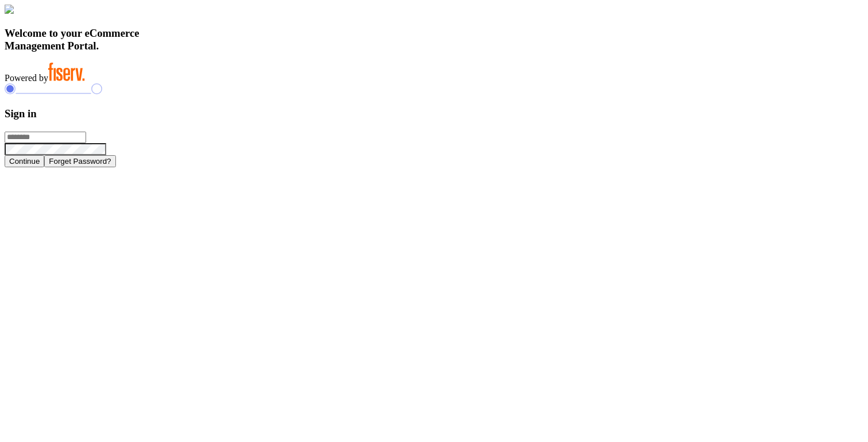  I want to click on button: Continue, so click(24, 161).